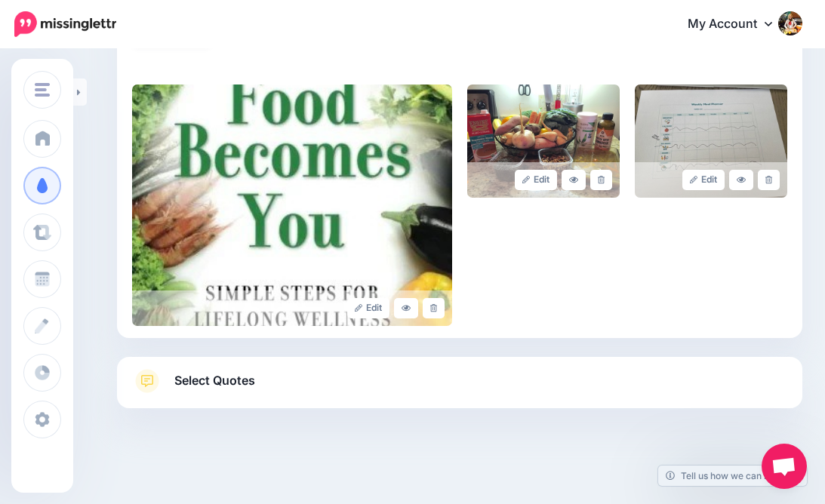  What do you see at coordinates (544, 141) in the screenshot?
I see `img: K5HFZBKC9F2NB2BKMAWDU0UTEACM99FA_large.jpg` at bounding box center [544, 141].